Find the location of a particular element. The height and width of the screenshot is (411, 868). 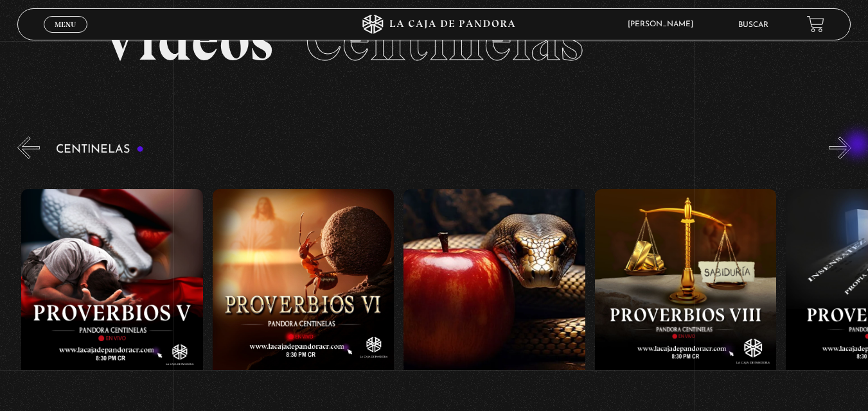

span: Centinelas is located at coordinates (444, 39).